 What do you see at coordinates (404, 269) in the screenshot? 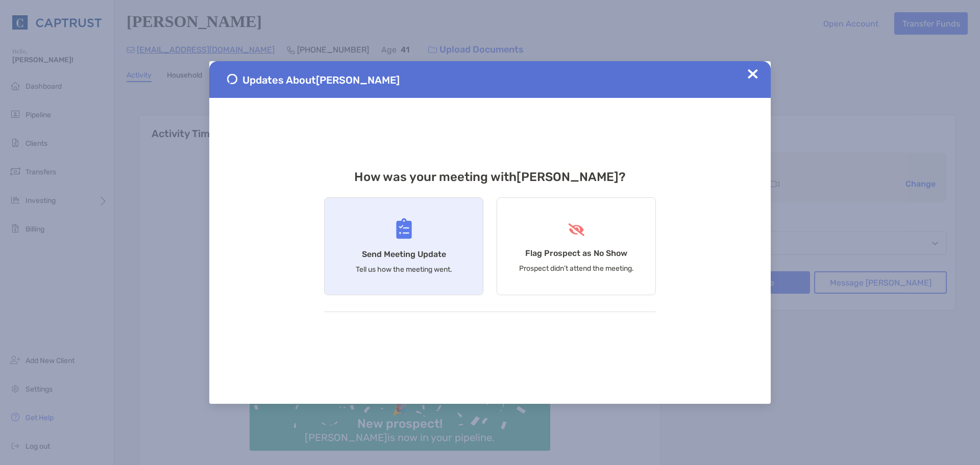
I see `p: Tell us how the meeting went.` at bounding box center [404, 269].